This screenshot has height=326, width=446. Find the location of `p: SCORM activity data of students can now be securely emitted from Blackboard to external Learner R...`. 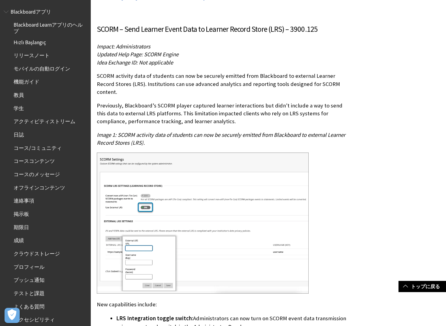

p: SCORM activity data of students can now be securely emitted from Blackboard to external Learner R... is located at coordinates (223, 84).